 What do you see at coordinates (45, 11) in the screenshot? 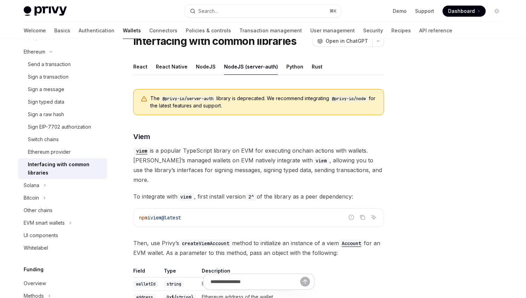
I see `img: light logo` at bounding box center [45, 11].